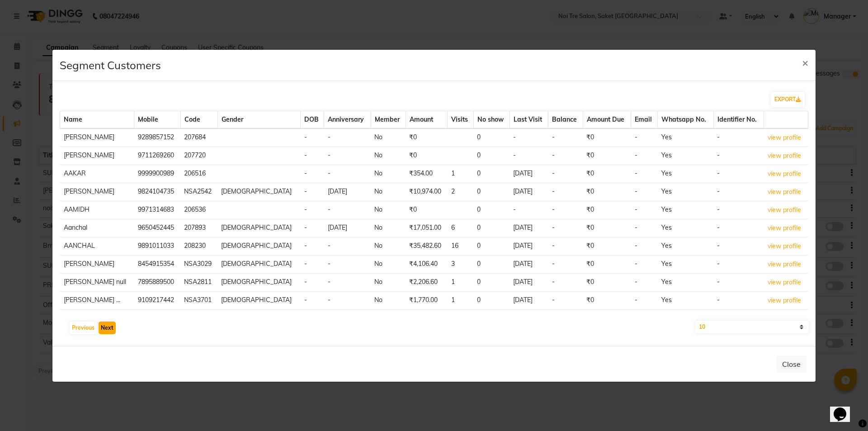 This screenshot has width=868, height=431. Describe the element at coordinates (426, 246) in the screenshot. I see `td: ₹35,482.60` at that location.